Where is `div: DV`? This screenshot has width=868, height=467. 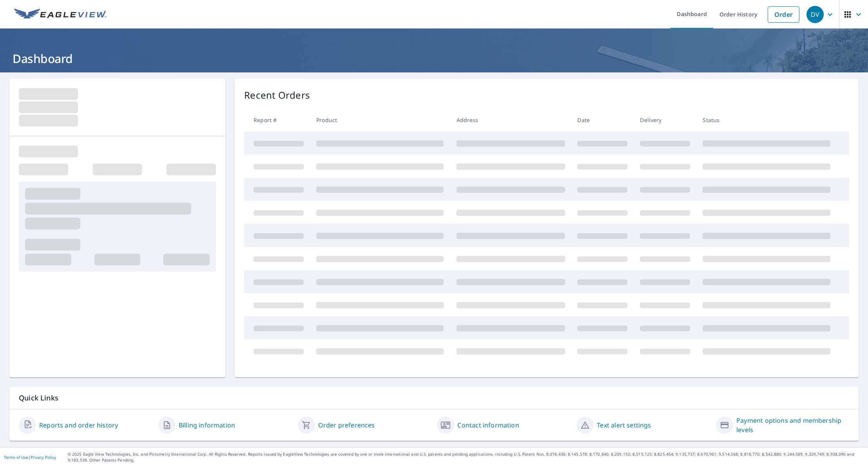 div: DV is located at coordinates (815, 14).